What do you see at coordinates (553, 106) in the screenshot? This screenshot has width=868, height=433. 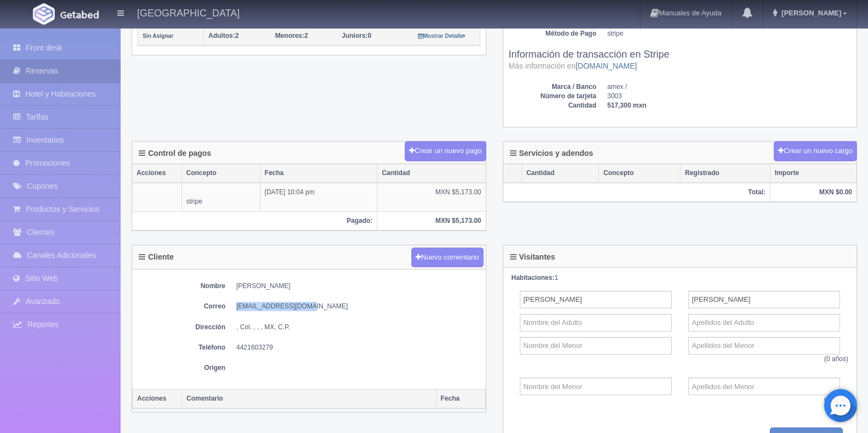 I see `dt: Cantidad` at bounding box center [553, 106].